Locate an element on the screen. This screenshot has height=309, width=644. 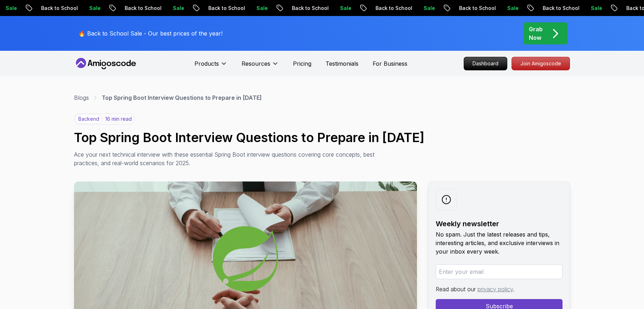
p: Pricing is located at coordinates (302, 64).